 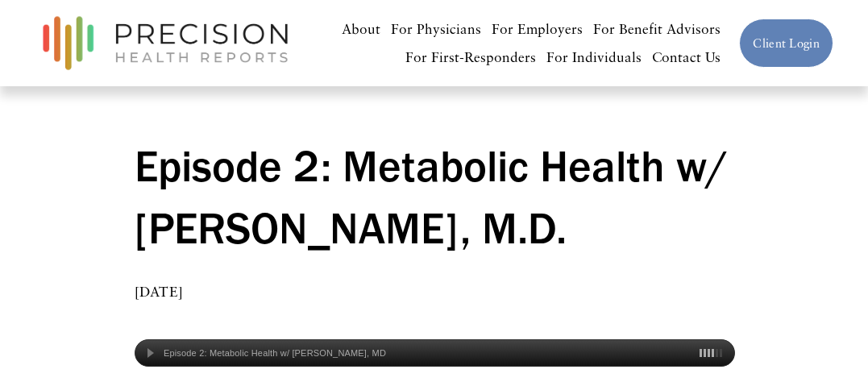 What do you see at coordinates (827, 343) in the screenshot?
I see `div: Chat Widget` at bounding box center [827, 343].